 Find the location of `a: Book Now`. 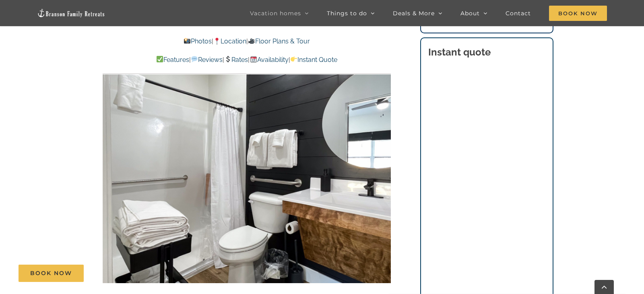

a: Book Now is located at coordinates (51, 273).